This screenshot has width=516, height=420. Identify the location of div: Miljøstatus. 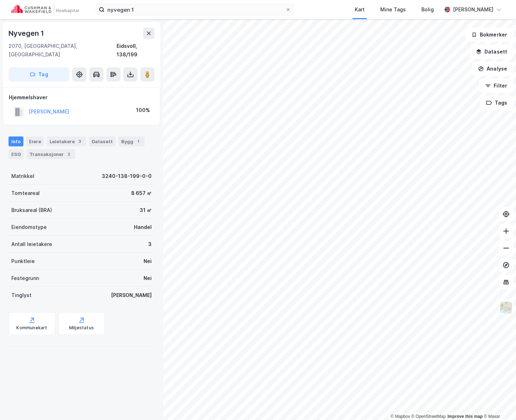
(82, 328).